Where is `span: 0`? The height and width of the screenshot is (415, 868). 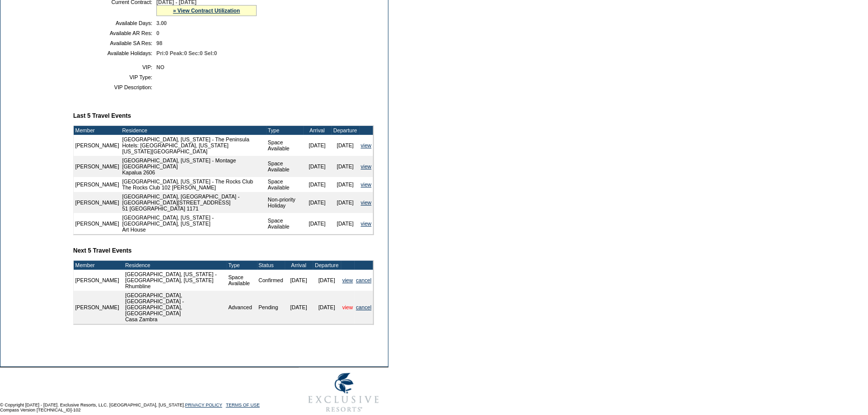
span: 0 is located at coordinates (158, 33).